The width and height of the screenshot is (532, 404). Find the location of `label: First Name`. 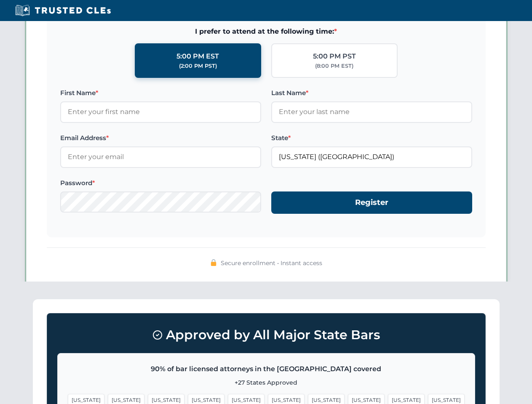

label: First Name is located at coordinates (161, 93).